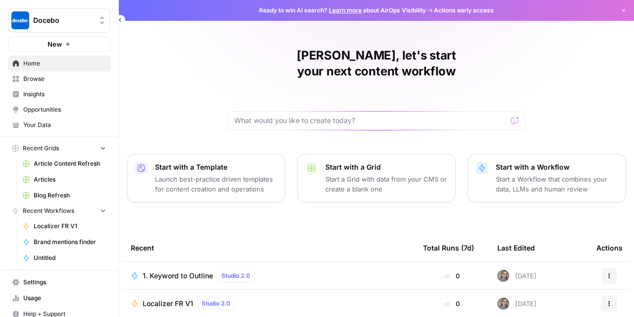 This screenshot has height=317, width=634. I want to click on span: Browse, so click(64, 79).